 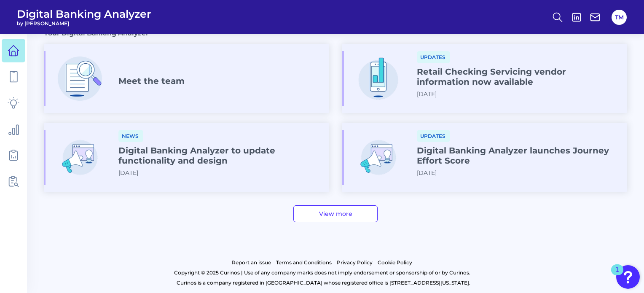 What do you see at coordinates (335, 214) in the screenshot?
I see `a: View more` at bounding box center [335, 214].